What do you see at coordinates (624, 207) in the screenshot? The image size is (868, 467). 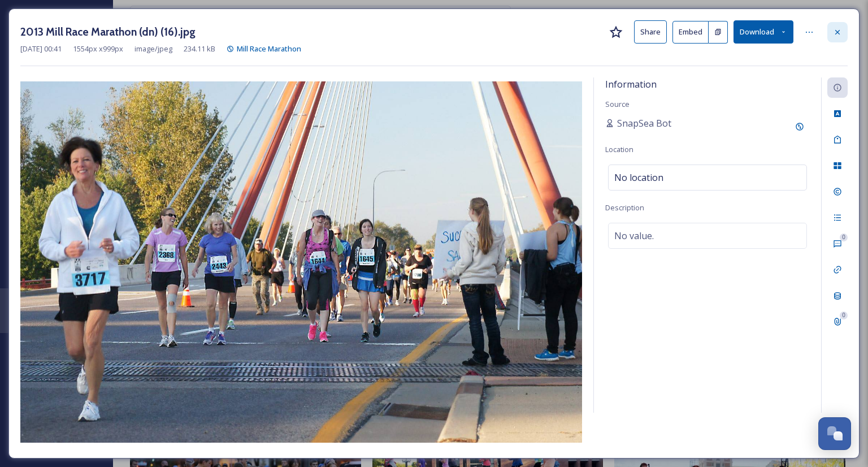 I see `span: Description` at bounding box center [624, 207].